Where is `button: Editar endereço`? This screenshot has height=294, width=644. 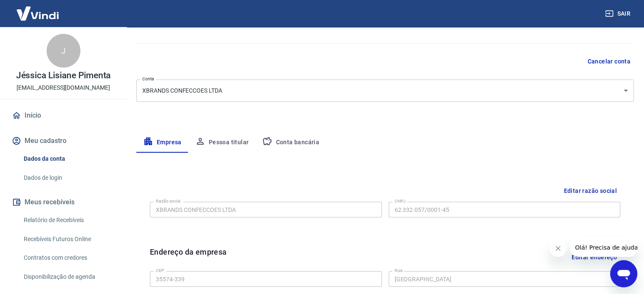 button: Editar endereço is located at coordinates (594, 257).